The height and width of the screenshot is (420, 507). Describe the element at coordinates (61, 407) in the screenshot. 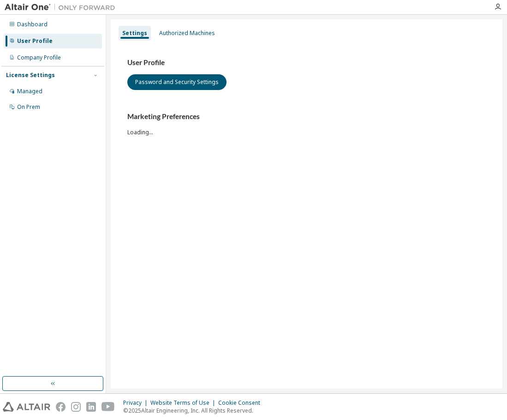

I see `img: facebook.svg` at that location.